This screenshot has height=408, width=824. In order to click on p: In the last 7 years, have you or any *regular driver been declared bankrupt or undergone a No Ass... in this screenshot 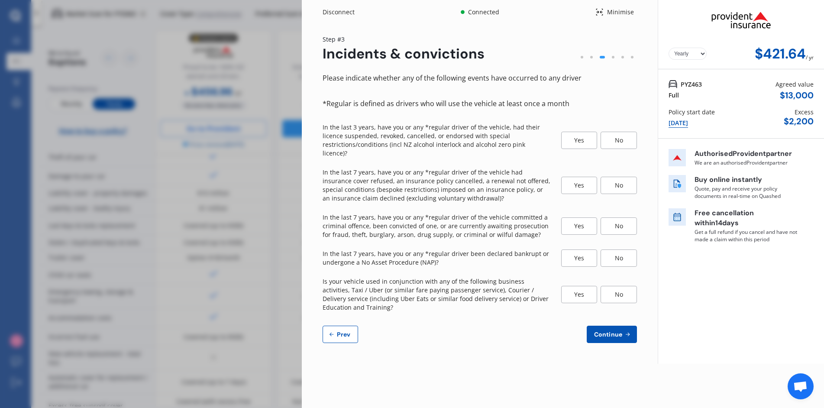, I will do `click(436, 258)`.